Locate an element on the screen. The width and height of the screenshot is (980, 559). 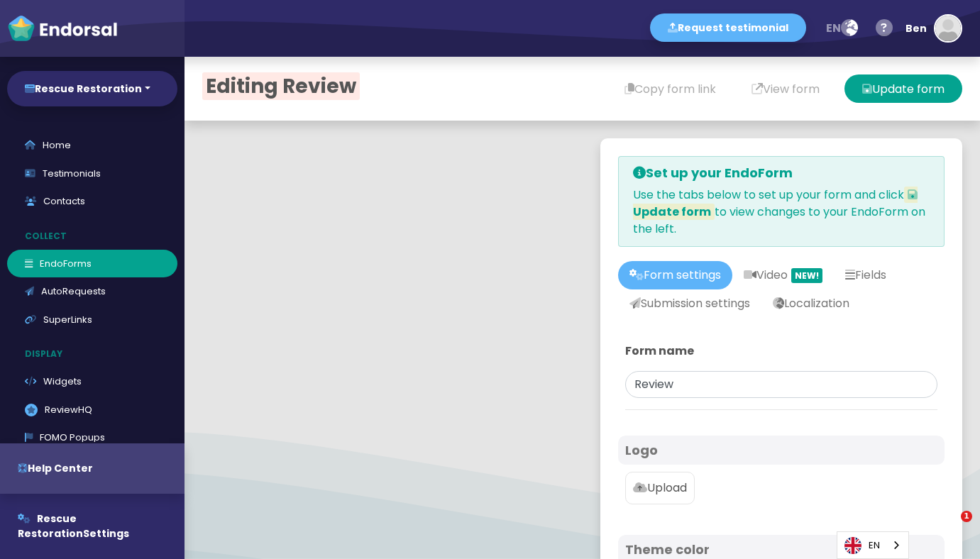
a: Fields is located at coordinates (866, 275).